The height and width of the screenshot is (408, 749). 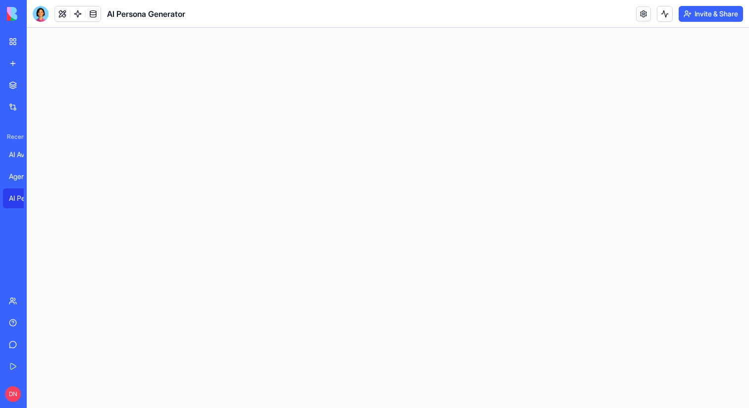 I want to click on div: AI Avatar Generator Studio, so click(x=23, y=155).